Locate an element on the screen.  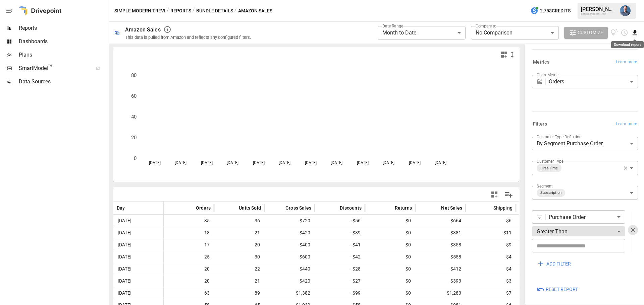
span: $664 is located at coordinates (440, 221).